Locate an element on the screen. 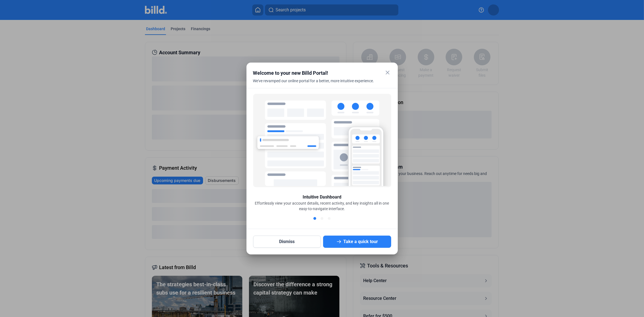  button: Take a quick tour is located at coordinates (357, 242).